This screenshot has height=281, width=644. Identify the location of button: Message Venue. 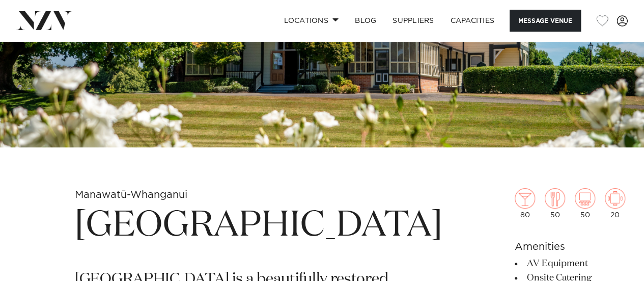
(545, 20).